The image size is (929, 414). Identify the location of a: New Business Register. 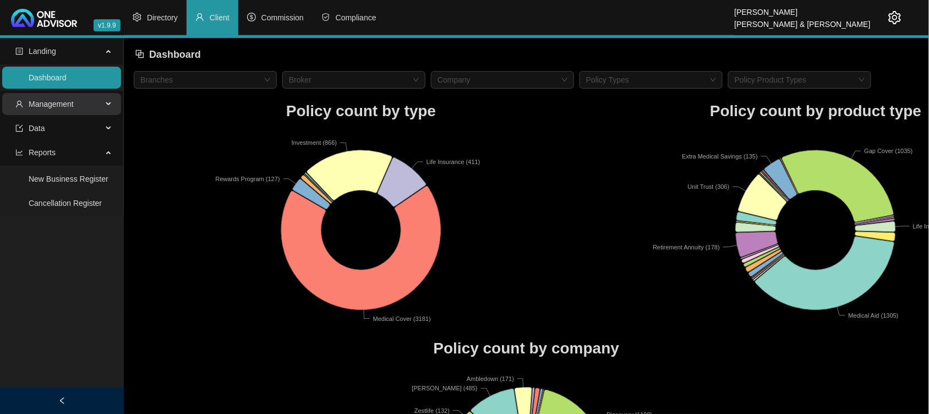
(68, 179).